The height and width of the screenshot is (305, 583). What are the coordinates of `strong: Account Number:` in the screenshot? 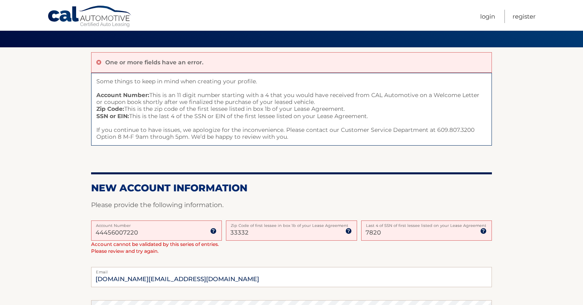 It's located at (123, 95).